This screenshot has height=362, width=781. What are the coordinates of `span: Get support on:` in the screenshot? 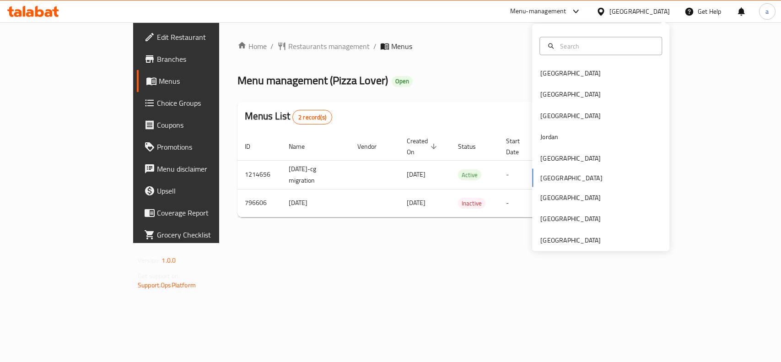 It's located at (159, 276).